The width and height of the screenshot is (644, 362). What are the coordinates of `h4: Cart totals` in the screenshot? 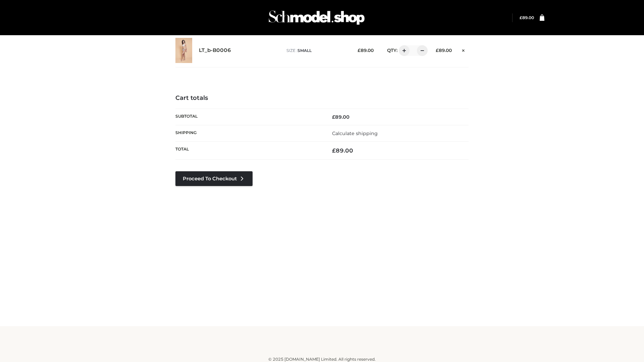 It's located at (322, 98).